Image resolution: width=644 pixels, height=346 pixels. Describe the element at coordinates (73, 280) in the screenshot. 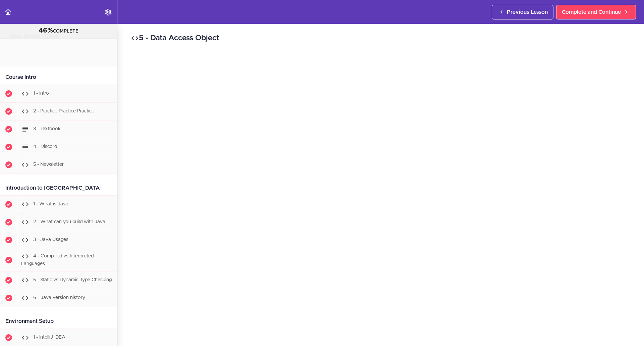

I see `span: 5 - Static vs Dynamic Type Checking` at that location.